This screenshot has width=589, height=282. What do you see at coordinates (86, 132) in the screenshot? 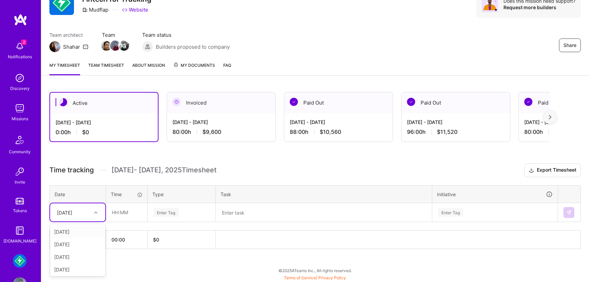
I see `span: $0` at bounding box center [86, 132].